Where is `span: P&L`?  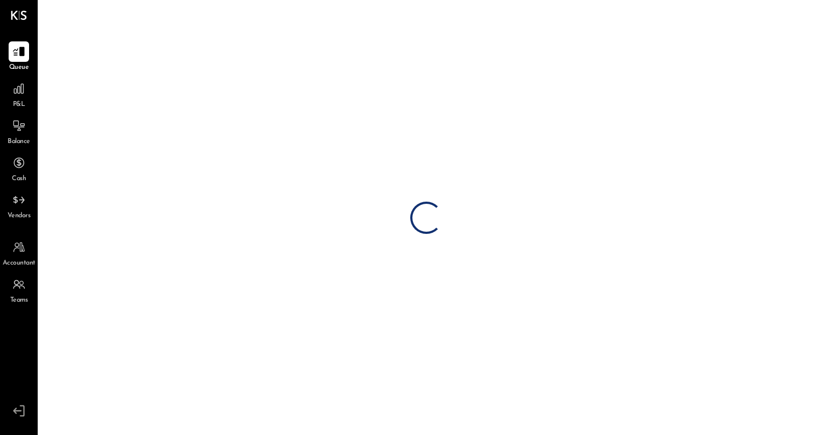 span: P&L is located at coordinates (19, 105).